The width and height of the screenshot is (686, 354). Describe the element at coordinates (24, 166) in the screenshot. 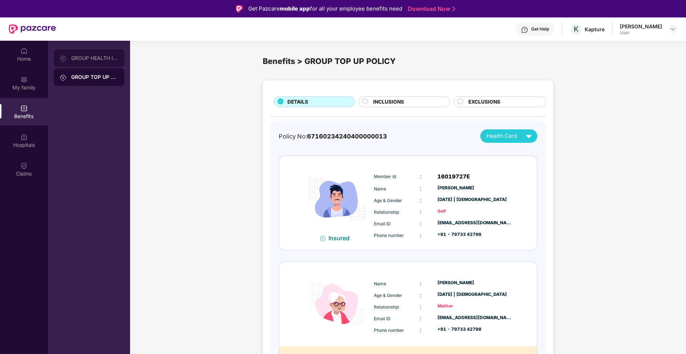

I see `img: svg+xml;base64,PHN2ZyBpZD0iQ2xhaW0iIHhtbG5zPSJodHRwOi8vd3d3LnczLm9yZy8yMDAwL3N2ZyIgd2lkdGg9IjIwIi...` at that location.